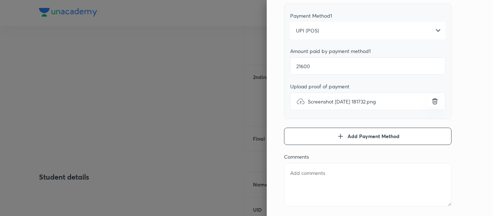  I want to click on div: Amount paid by payment method 1, so click(368, 51).